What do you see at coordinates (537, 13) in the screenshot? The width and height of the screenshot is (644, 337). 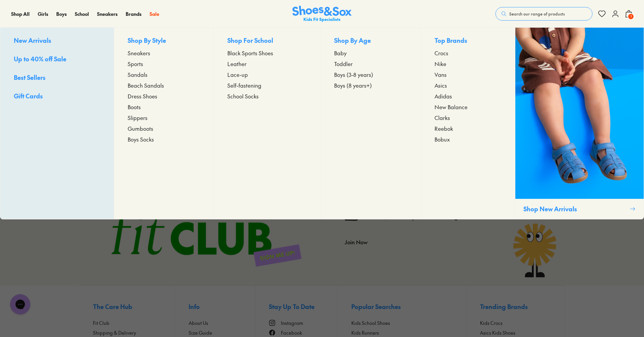 I see `span: Search our range of products` at bounding box center [537, 13].